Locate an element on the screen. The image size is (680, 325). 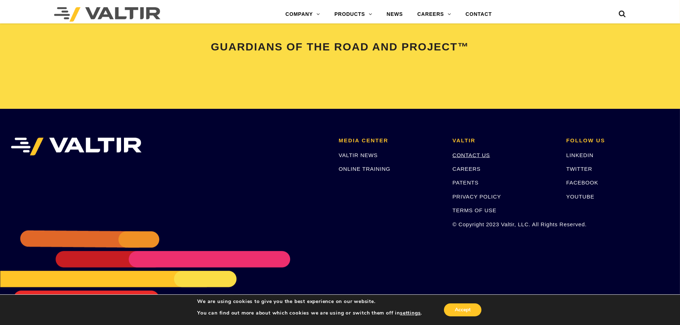
a: PRIVACY POLICY is located at coordinates (477, 196).